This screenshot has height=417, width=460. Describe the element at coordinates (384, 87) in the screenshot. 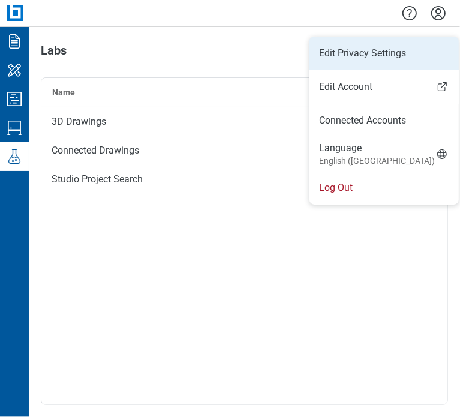

I see `a: Edit Account` at that location.